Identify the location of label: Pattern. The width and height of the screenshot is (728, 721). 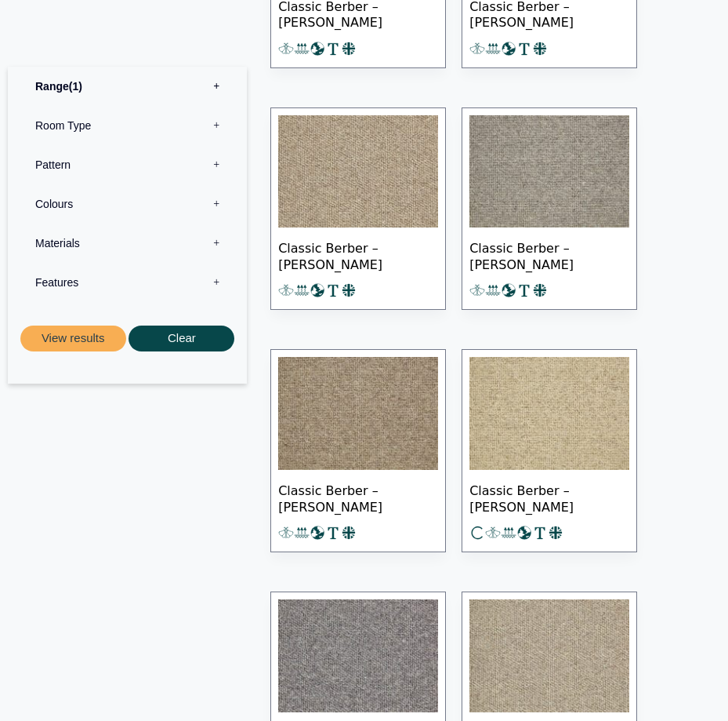
(127, 165).